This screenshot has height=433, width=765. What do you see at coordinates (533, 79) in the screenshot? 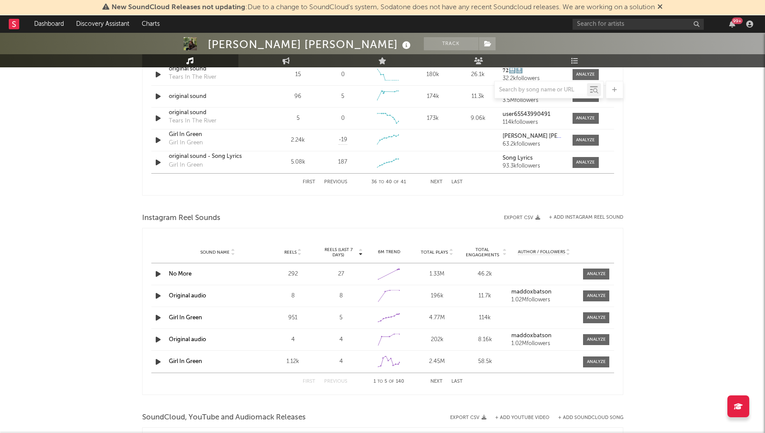
I see `div: 32.2k followers` at bounding box center [533, 79].